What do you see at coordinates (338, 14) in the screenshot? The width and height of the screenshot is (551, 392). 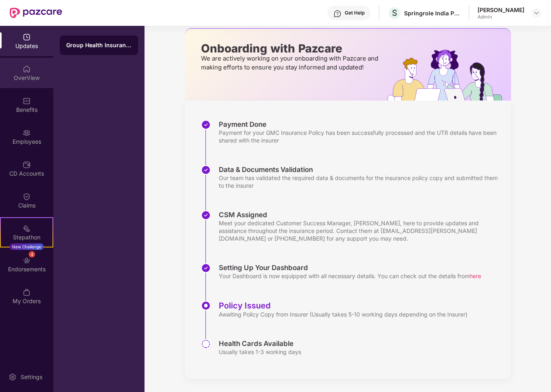 I see `img: svg+xml;base64,PHN2ZyBpZD0iSGVscC0zMngzMiIgeG1sbnM9Imh0dHA6Ly93d3cudzMub3JnLzIwMDAvc3ZnIiB3aWR0aD...` at bounding box center [338, 14].